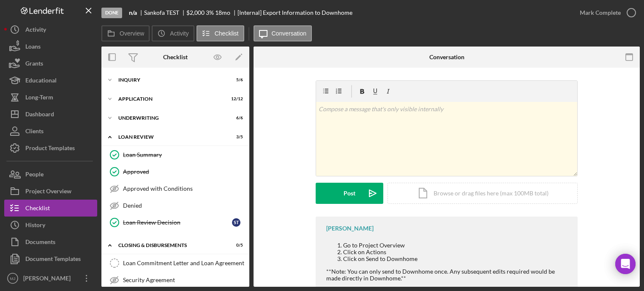  What do you see at coordinates (184, 172) in the screenshot?
I see `div: Approved` at bounding box center [184, 172].